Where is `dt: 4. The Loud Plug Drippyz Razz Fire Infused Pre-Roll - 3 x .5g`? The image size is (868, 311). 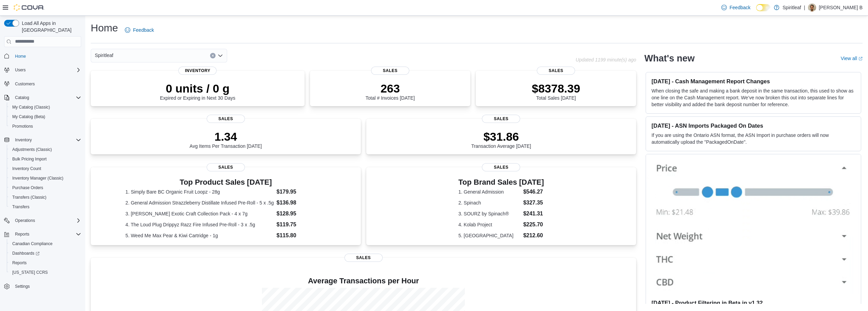 dt: 4. The Loud Plug Drippyz Razz Fire Infused Pre-Roll - 3 x .5g is located at coordinates (200, 225).